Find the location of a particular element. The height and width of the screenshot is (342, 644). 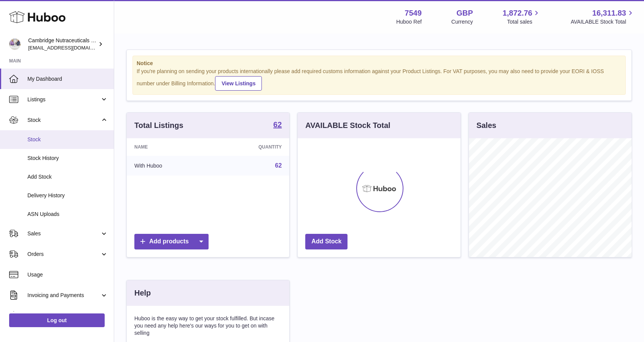

span: My Dashboard is located at coordinates (68, 79).